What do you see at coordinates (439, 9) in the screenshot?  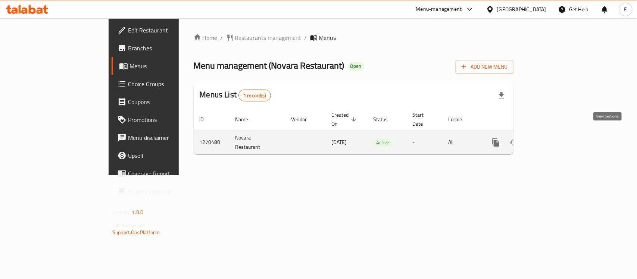 I see `div: Menu-management` at bounding box center [439, 9].